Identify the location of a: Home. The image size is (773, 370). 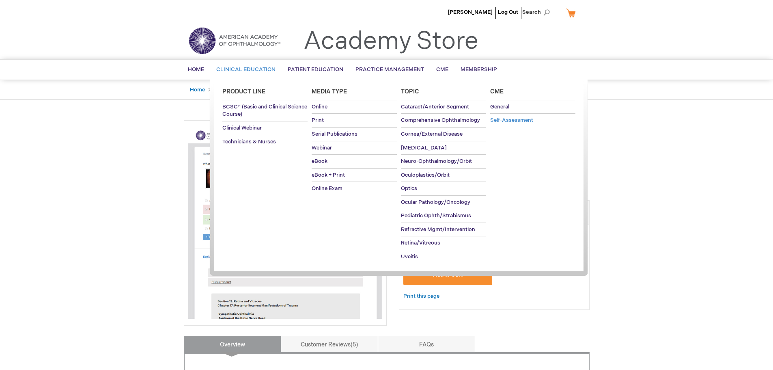
(197, 90).